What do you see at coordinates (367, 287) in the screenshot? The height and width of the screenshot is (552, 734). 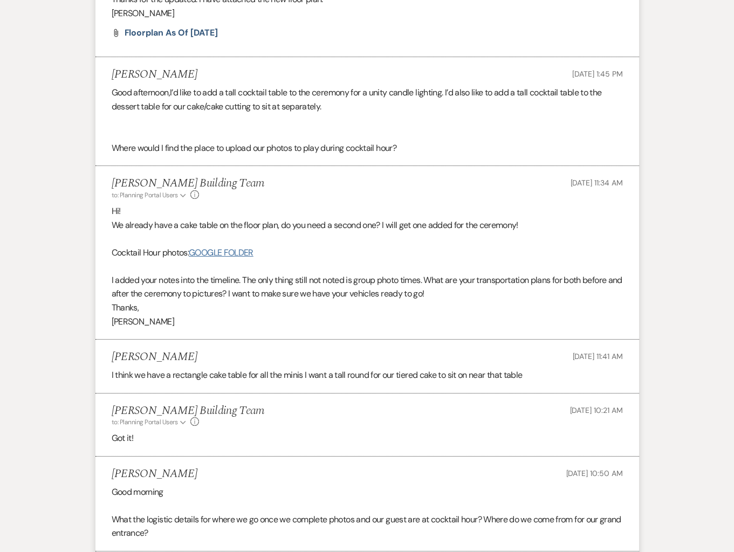 I see `p: I added your notes into the timeline. The only thing still not noted is group photo times. What a...` at bounding box center [367, 287].